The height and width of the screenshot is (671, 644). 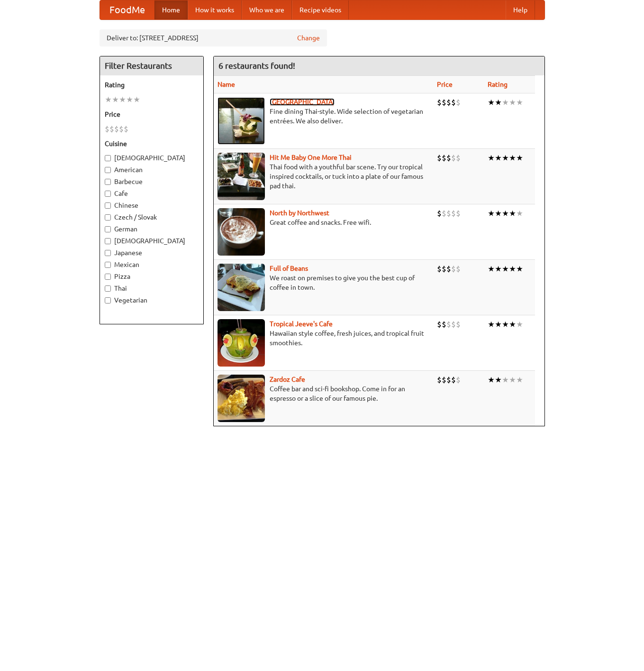 What do you see at coordinates (241, 398) in the screenshot?
I see `img: zardoz.jpg` at bounding box center [241, 398].